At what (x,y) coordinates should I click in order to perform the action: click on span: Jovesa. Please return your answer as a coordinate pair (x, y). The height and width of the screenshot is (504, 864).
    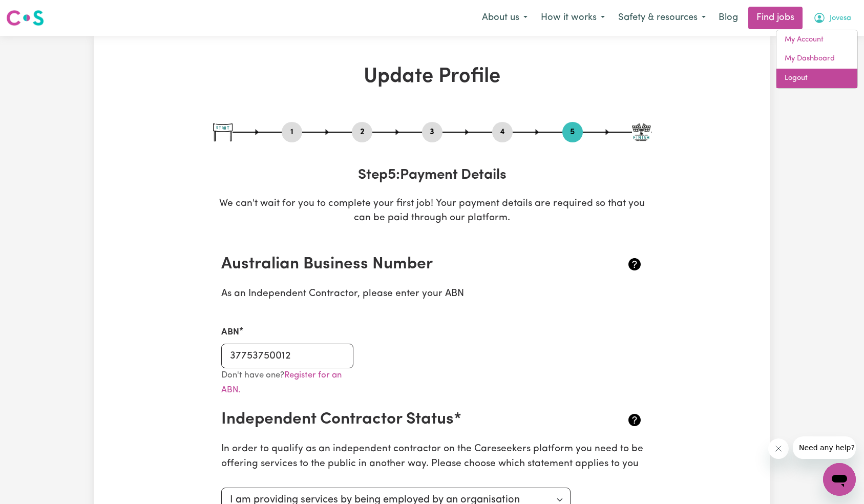
    Looking at the image, I should click on (840, 19).